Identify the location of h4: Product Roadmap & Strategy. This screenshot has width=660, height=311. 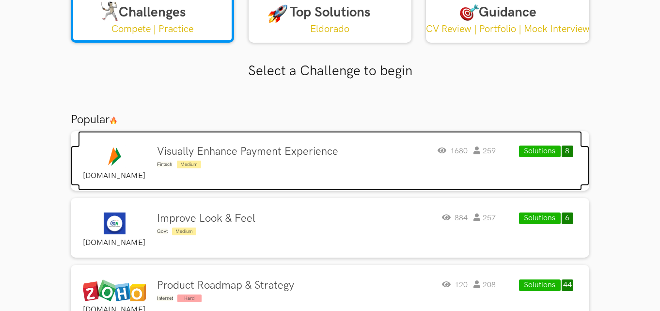
(225, 286).